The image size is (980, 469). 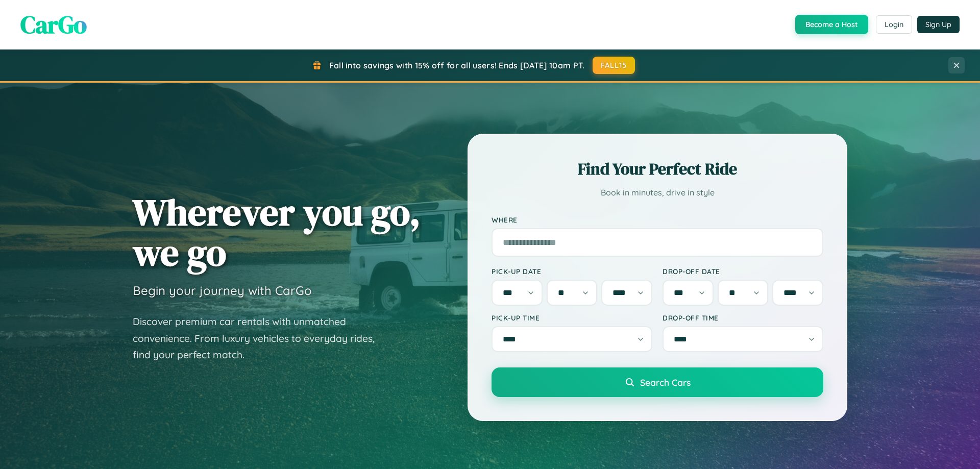 I want to click on button: Login, so click(x=894, y=24).